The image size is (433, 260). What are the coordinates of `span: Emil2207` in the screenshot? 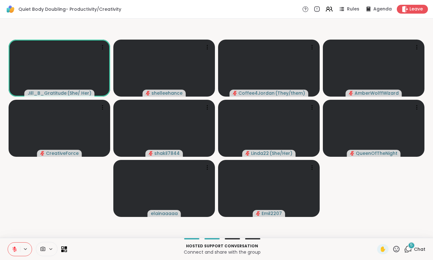 It's located at (271, 214).